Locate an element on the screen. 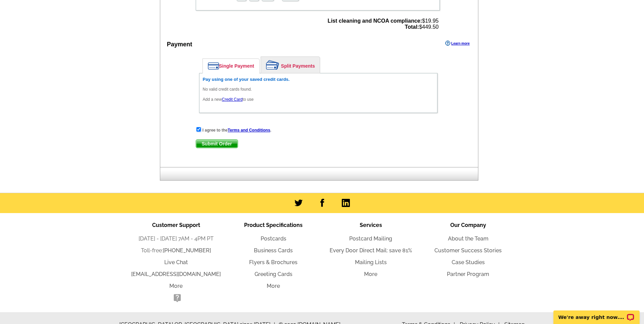  img: split-payment.png is located at coordinates (273, 65).